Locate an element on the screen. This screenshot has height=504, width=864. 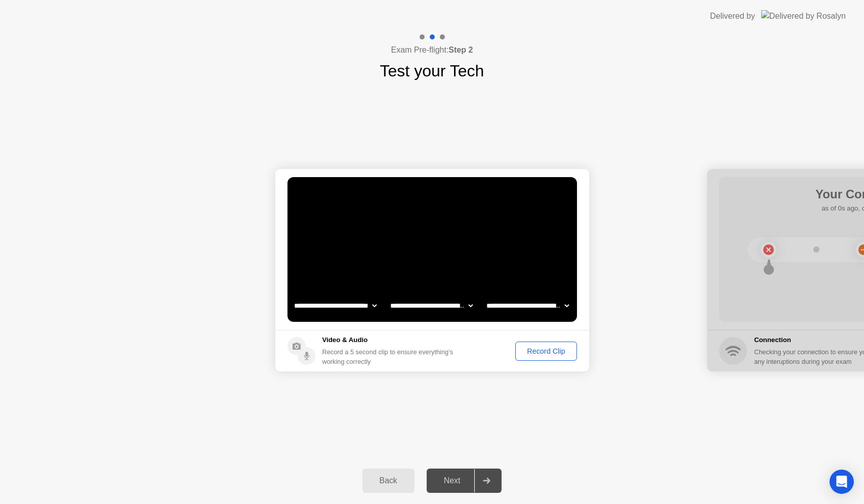
select: Available cameras is located at coordinates (335, 306).